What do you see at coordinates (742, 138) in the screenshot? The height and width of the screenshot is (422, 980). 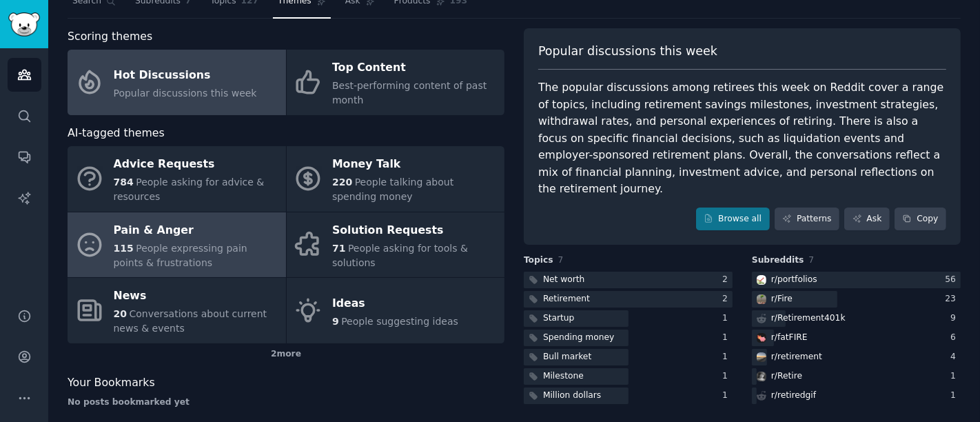 I see `div: The popular discussions among retirees this week on Reddit cover a range of topics, including ret...` at bounding box center [742, 138].